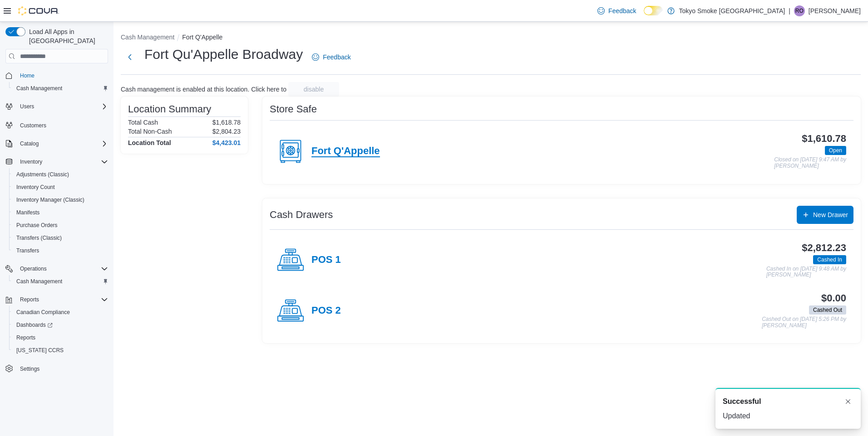 The width and height of the screenshot is (868, 436). Describe the element at coordinates (143, 123) in the screenshot. I see `h6: Total Cash` at that location.